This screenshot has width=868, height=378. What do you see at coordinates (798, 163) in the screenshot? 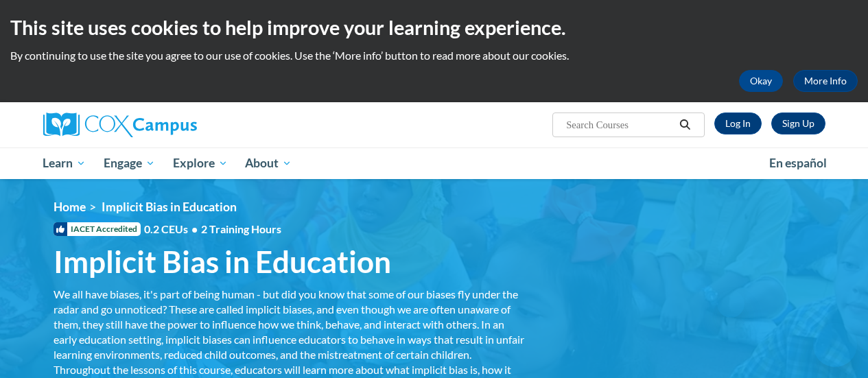
I see `a: En español` at bounding box center [798, 163].